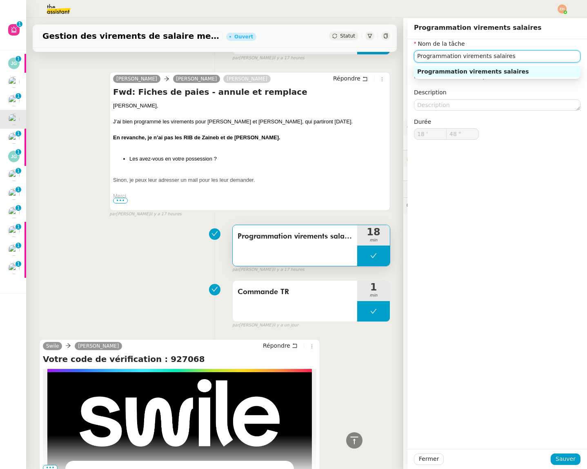 The image size is (587, 469). Describe the element at coordinates (373, 287) in the screenshot. I see `span: 1` at that location.